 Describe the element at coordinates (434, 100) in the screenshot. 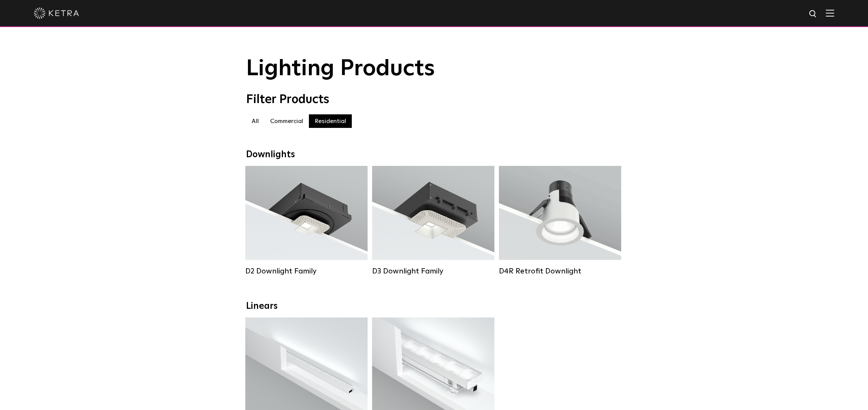

I see `div: Filter Products` at that location.